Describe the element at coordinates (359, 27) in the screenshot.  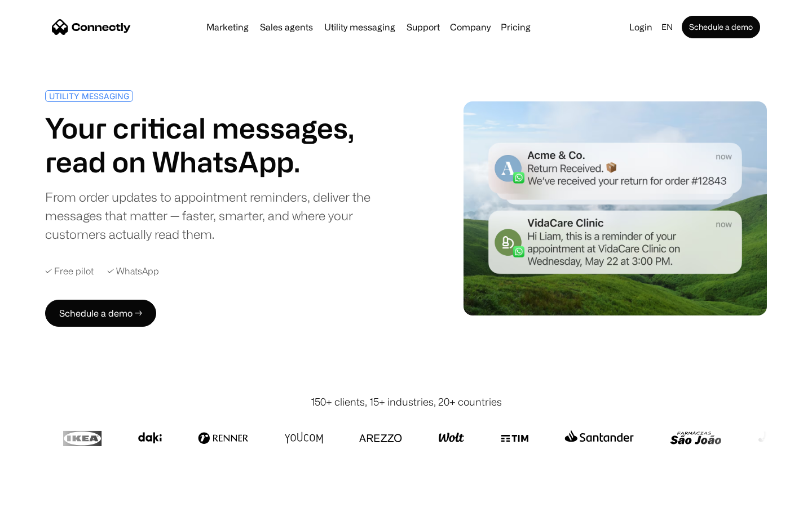
I see `a: Utility messaging` at that location.